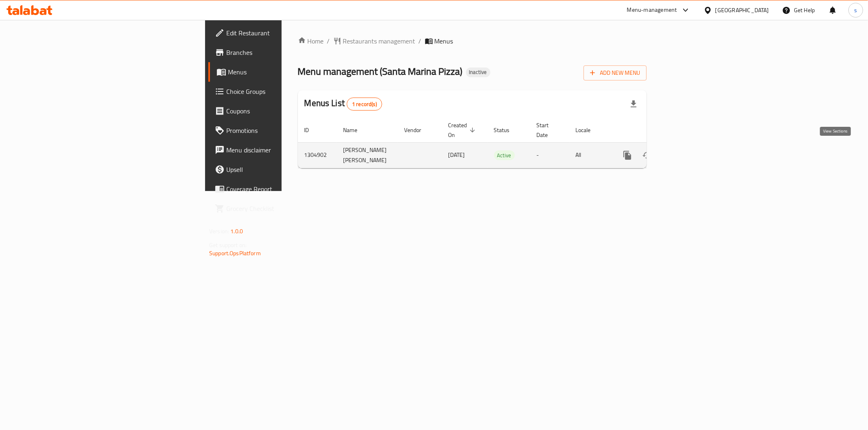 This screenshot has width=868, height=430. What do you see at coordinates (228, 245) in the screenshot?
I see `span: Get support on:` at bounding box center [228, 245].